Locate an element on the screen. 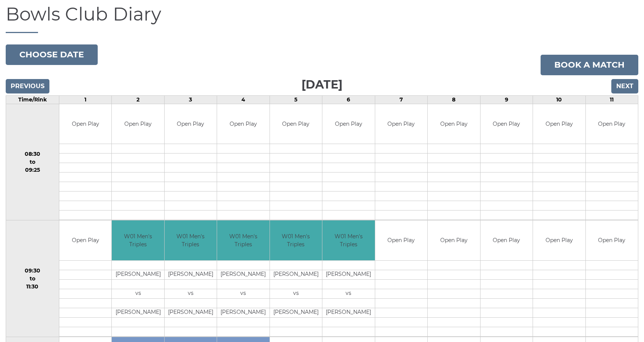 This screenshot has width=644, height=342. input: Next is located at coordinates (625, 86).